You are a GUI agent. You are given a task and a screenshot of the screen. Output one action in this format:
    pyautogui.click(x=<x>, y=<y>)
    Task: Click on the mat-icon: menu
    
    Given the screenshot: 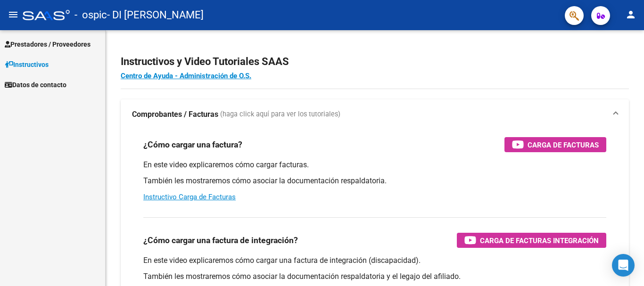 What is the action you would take?
    pyautogui.click(x=13, y=14)
    